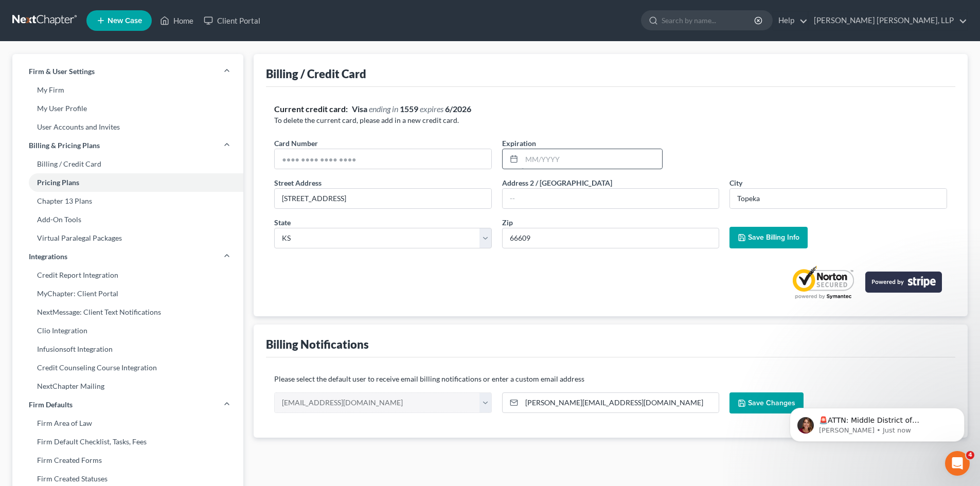  I want to click on a: Add-On Tools, so click(128, 219).